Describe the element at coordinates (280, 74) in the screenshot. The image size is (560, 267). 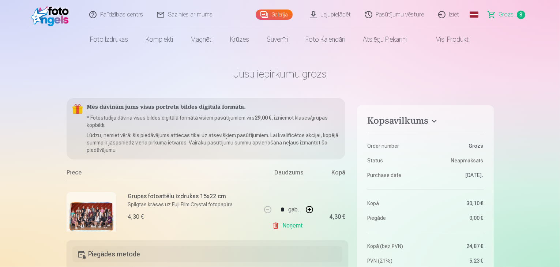
I see `h1: Jūsu iepirkumu grozs` at that location.